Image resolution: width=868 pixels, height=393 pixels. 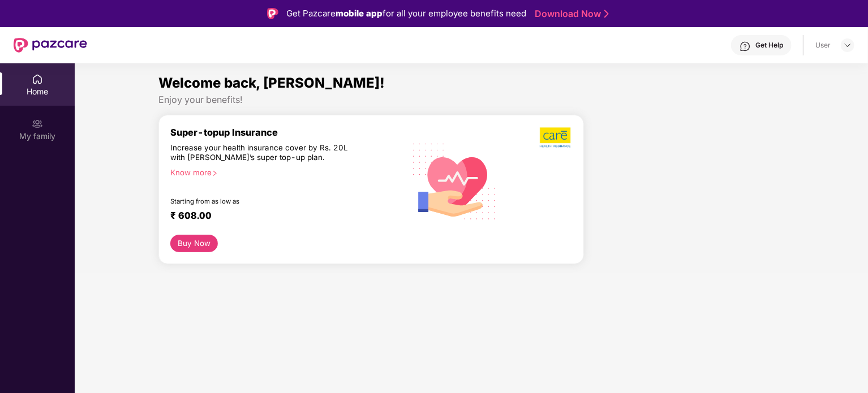 What do you see at coordinates (287, 132) in the screenshot?
I see `div: Super-topup Insurance` at bounding box center [287, 132].